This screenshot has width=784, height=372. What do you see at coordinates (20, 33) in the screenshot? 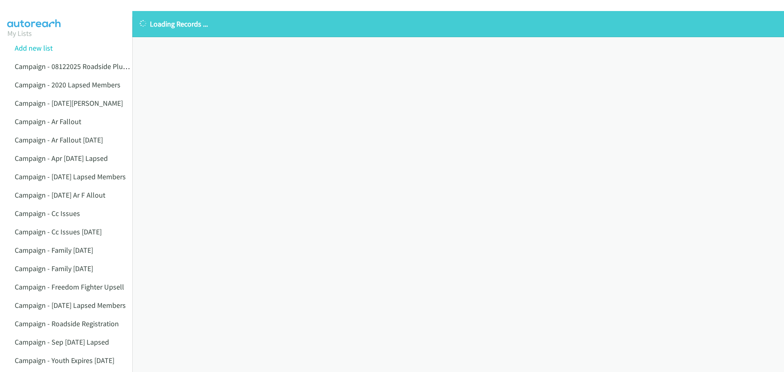
I see `a: My Lists` at bounding box center [20, 33].